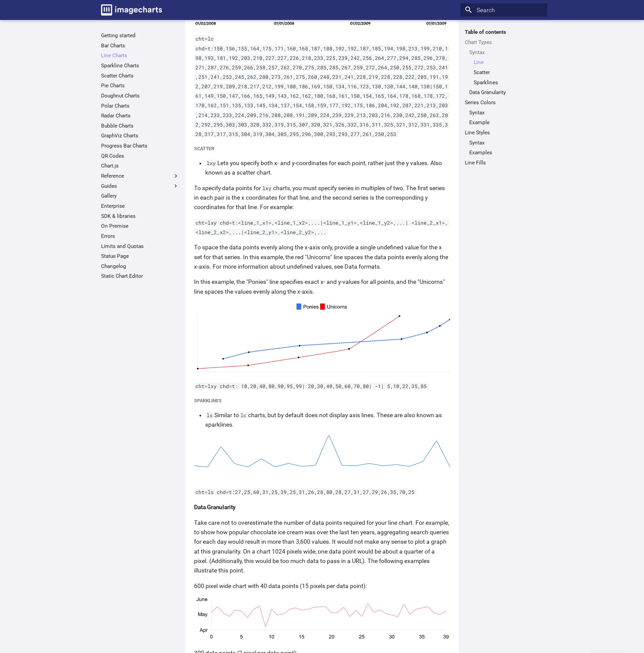 The image size is (644, 653). Describe the element at coordinates (140, 135) in the screenshot. I see `a: GraphViz Charts` at that location.